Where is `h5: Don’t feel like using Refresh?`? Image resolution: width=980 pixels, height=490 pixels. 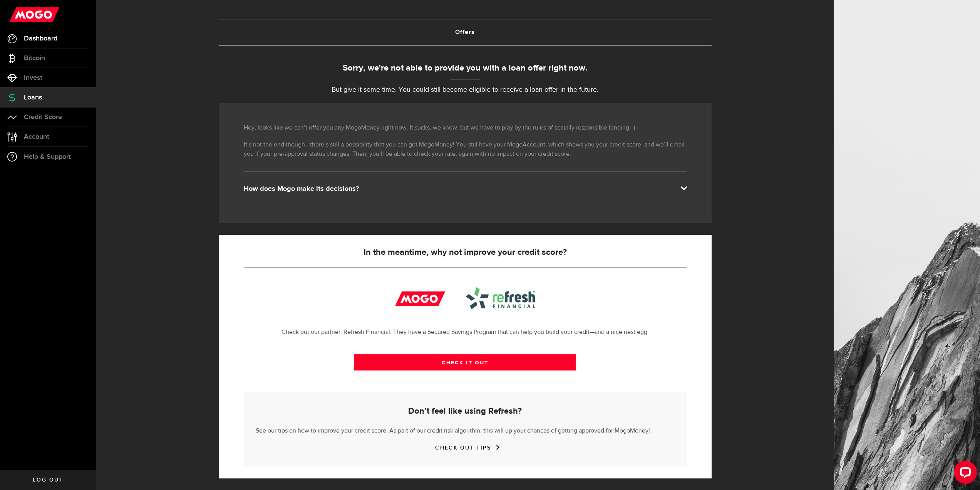
h5: Don’t feel like using Refresh? is located at coordinates (465, 411).